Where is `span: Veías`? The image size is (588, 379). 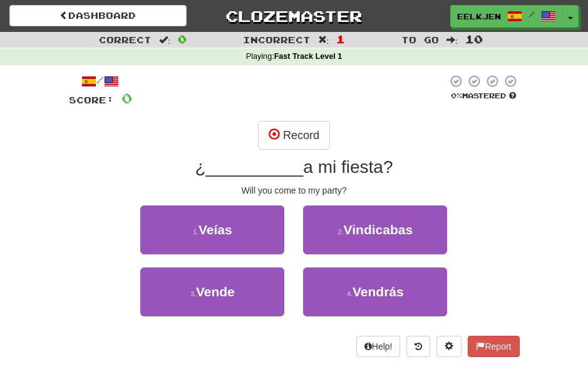 span: Veías is located at coordinates (215, 230).